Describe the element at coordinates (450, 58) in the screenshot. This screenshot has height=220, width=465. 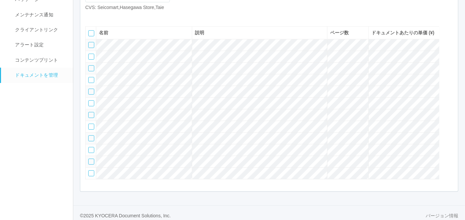
I see `div: 下に移動` at that location.